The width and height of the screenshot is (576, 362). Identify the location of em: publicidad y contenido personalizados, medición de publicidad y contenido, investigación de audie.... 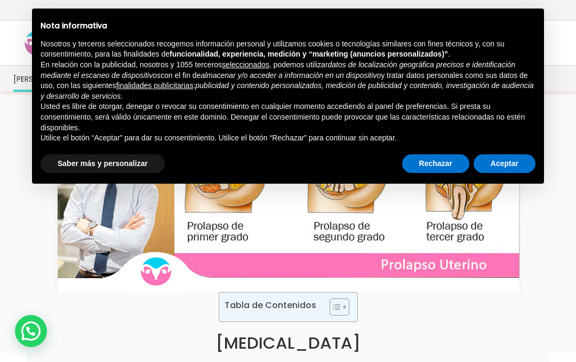
(287, 91).